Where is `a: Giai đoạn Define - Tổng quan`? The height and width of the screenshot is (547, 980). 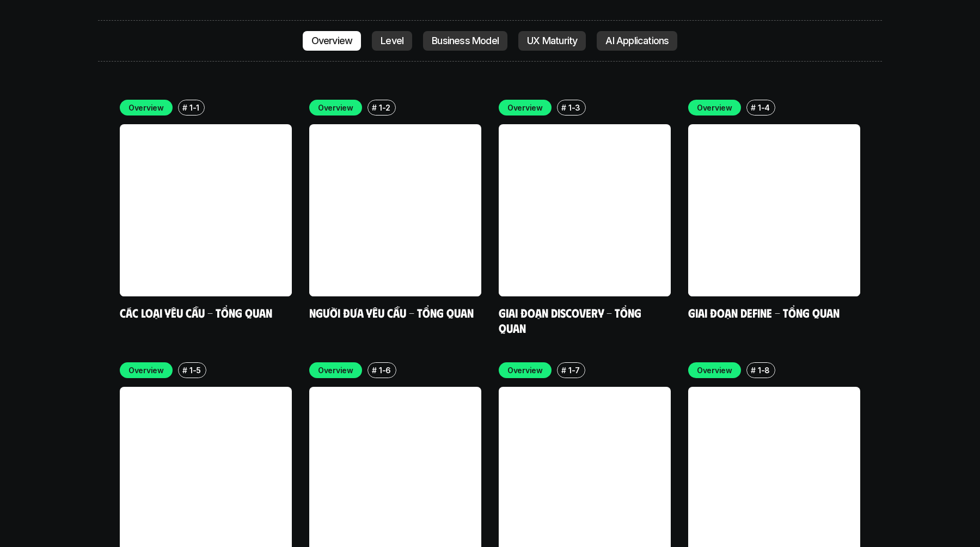 a: Giai đoạn Define - Tổng quan is located at coordinates (764, 312).